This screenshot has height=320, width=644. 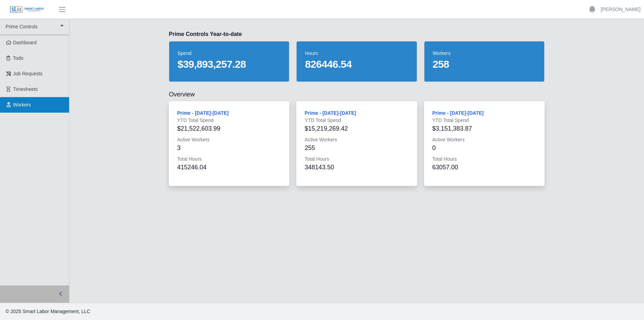 I want to click on dd: $39,893,257.28, so click(x=229, y=65).